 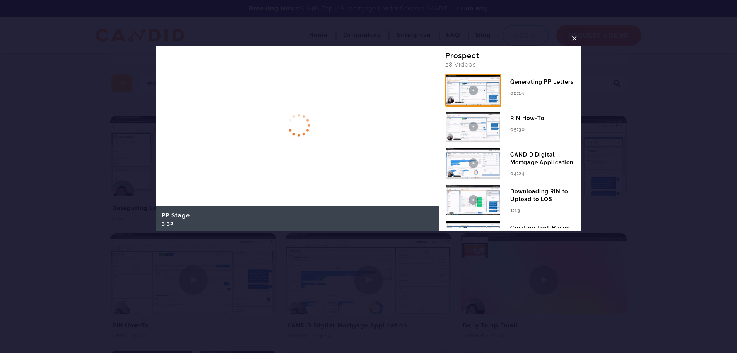 I want to click on div: Creating Text-Based Email Templates, so click(x=543, y=230).